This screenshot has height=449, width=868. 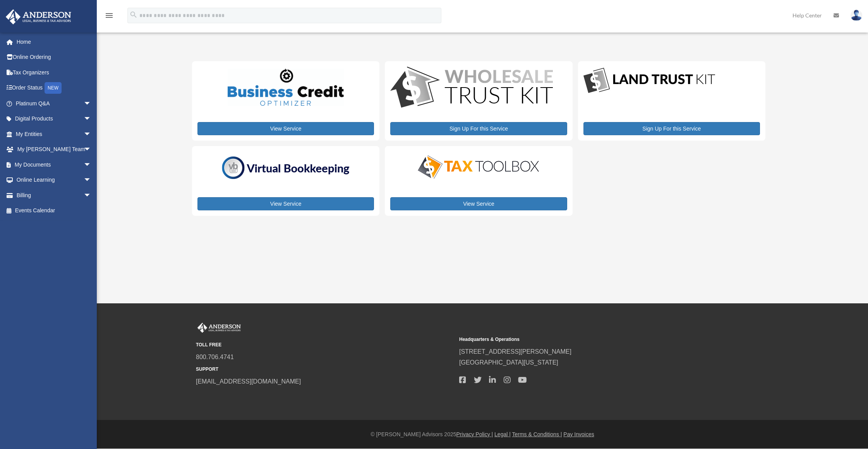 What do you see at coordinates (475, 434) in the screenshot?
I see `a: Privacy Policy |` at bounding box center [475, 434].